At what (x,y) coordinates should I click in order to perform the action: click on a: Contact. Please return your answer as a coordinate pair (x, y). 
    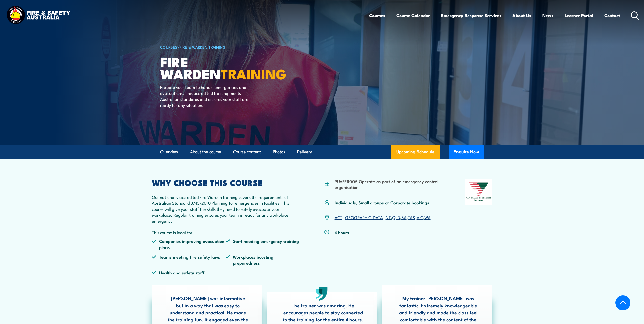
    Looking at the image, I should click on (612, 16).